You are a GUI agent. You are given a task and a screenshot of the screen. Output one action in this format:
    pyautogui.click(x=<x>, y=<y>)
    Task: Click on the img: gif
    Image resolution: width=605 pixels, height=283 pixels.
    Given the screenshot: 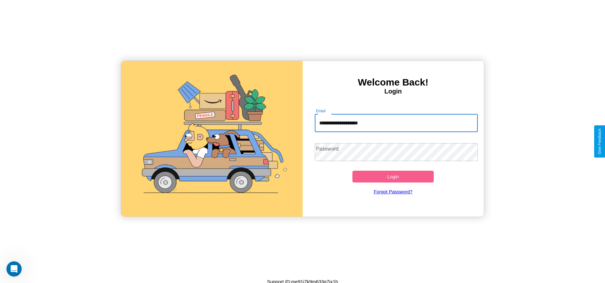 What is the action you would take?
    pyautogui.click(x=212, y=139)
    